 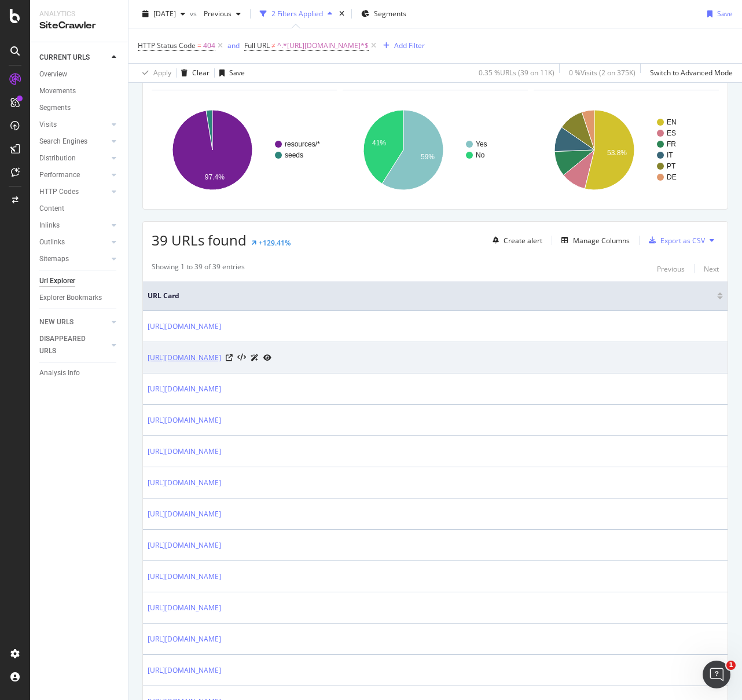 I want to click on a: Outlinks, so click(x=73, y=242).